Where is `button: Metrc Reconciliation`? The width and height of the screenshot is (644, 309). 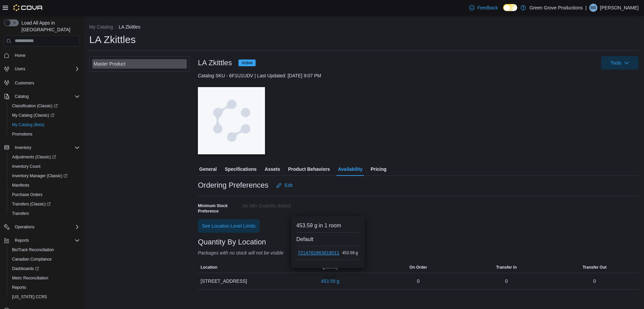
button: Metrc Reconciliation is located at coordinates (45, 278).